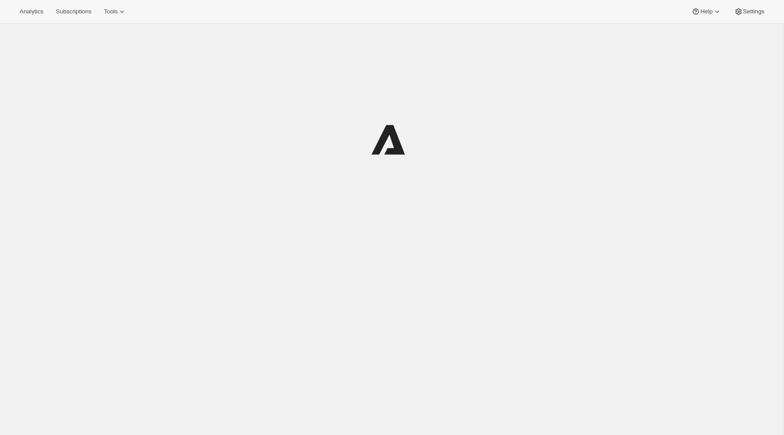 Image resolution: width=784 pixels, height=435 pixels. I want to click on button: Settings, so click(749, 12).